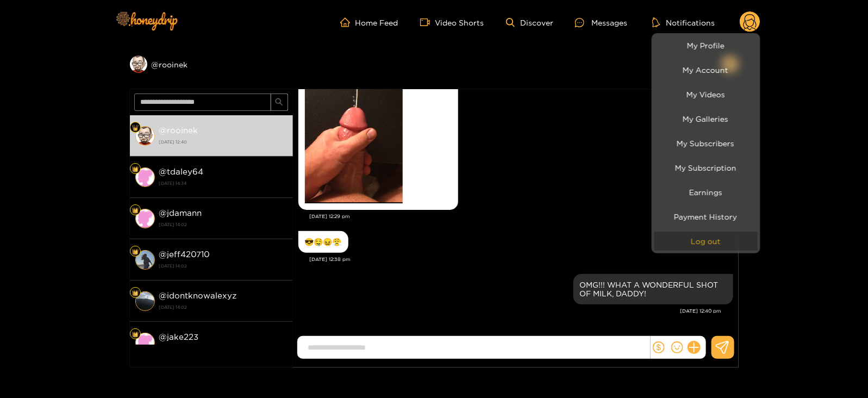 The height and width of the screenshot is (398, 868). I want to click on a: My Subscribers, so click(706, 143).